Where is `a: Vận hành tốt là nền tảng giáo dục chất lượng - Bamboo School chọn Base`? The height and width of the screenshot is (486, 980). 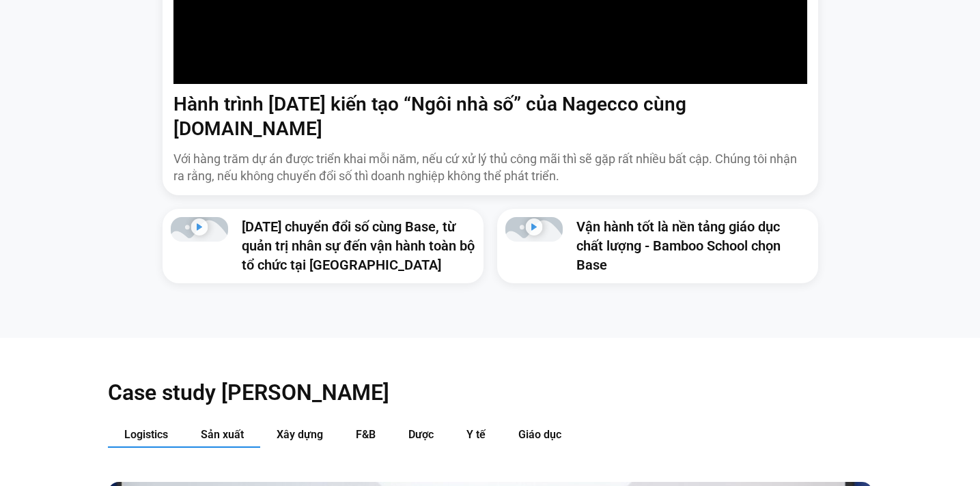 a: Vận hành tốt là nền tảng giáo dục chất lượng - Bamboo School chọn Base is located at coordinates (678, 246).